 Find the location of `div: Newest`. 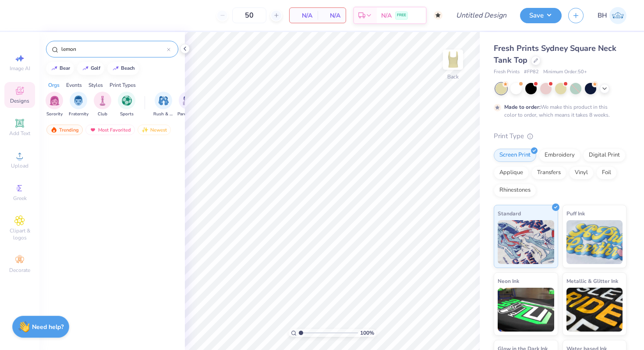

div: Newest is located at coordinates (154, 130).